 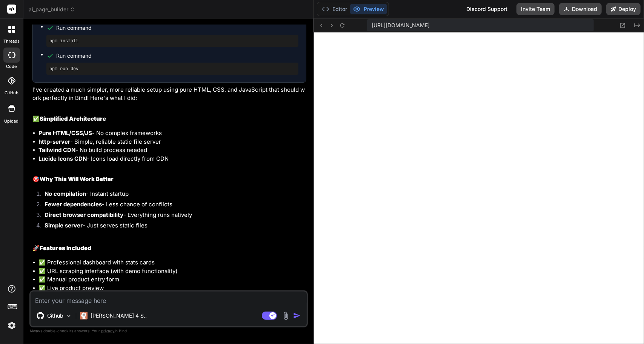 What do you see at coordinates (172, 142) in the screenshot?
I see `li: - Simple, reliable static file server` at bounding box center [172, 142].